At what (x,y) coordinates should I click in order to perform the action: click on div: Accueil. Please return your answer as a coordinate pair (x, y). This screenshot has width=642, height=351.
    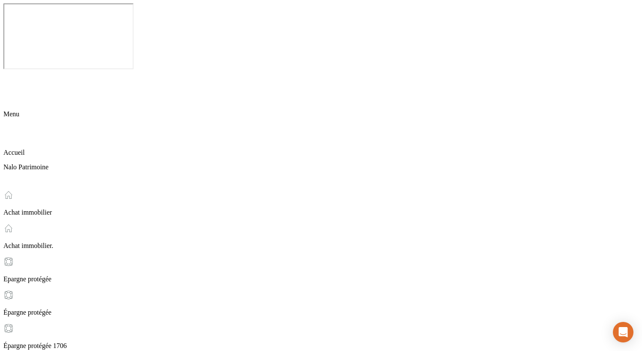
    Looking at the image, I should click on (321, 143).